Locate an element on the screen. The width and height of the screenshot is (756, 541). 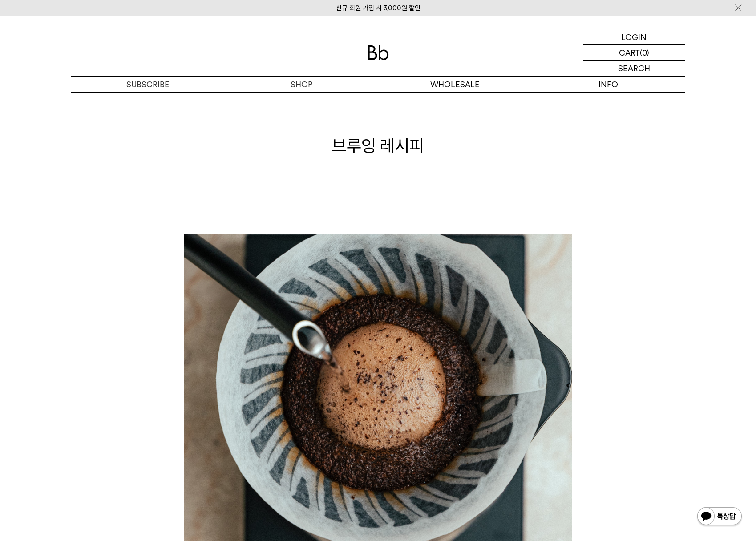
h1: 브루잉 레시피 is located at coordinates (378, 146).